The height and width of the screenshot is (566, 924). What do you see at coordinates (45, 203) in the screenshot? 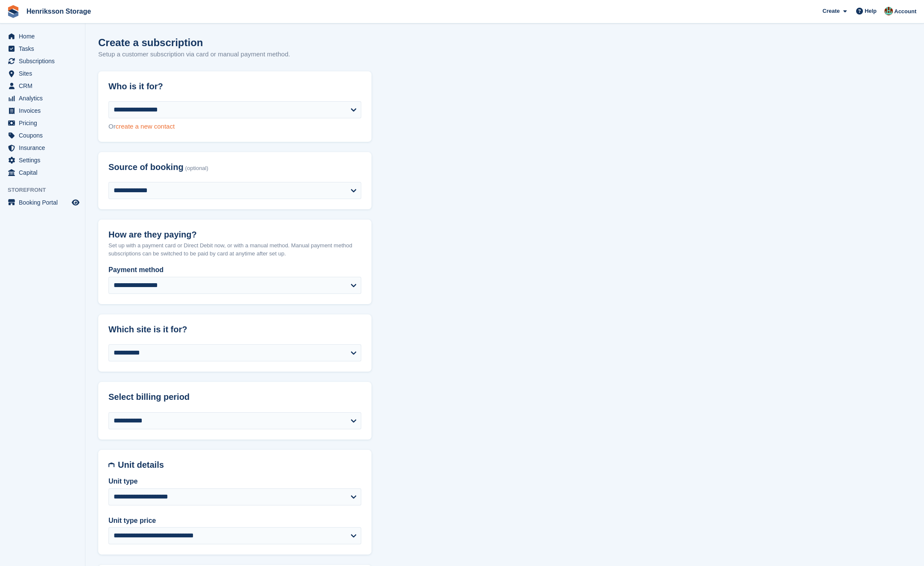
I see `span: Booking Portal` at bounding box center [45, 203].